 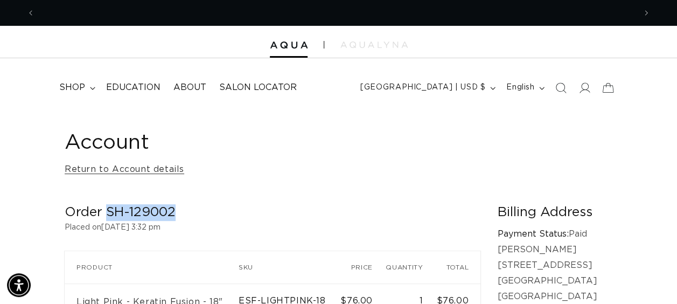 I want to click on a: Salon Locator, so click(x=258, y=87).